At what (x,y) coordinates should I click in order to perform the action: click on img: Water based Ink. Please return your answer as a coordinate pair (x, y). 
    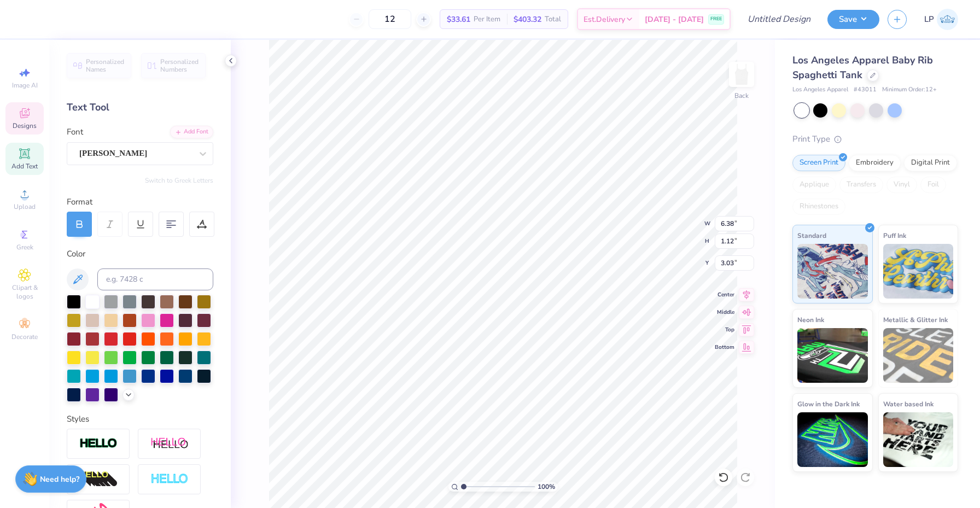
    Looking at the image, I should click on (918, 439).